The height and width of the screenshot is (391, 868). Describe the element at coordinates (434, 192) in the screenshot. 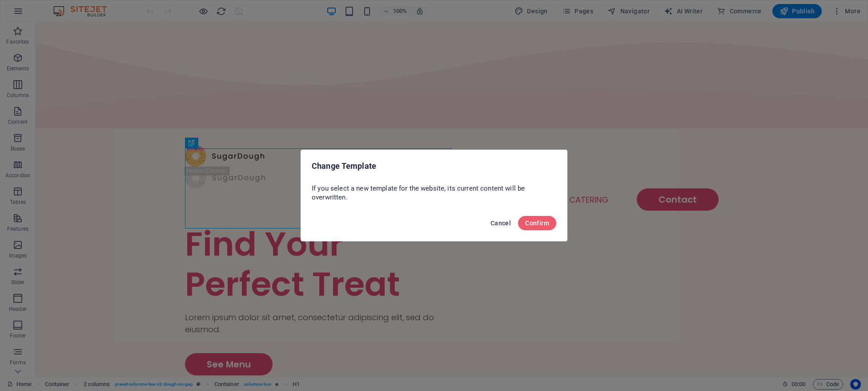

I see `p: If you select a new template for the website, its current content will be overwritten.` at that location.